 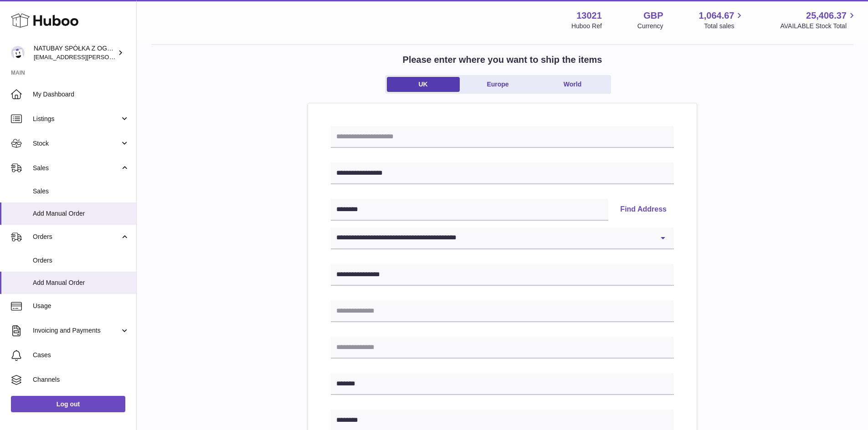 What do you see at coordinates (76, 330) in the screenshot?
I see `span: Invoicing and Payments` at bounding box center [76, 330].